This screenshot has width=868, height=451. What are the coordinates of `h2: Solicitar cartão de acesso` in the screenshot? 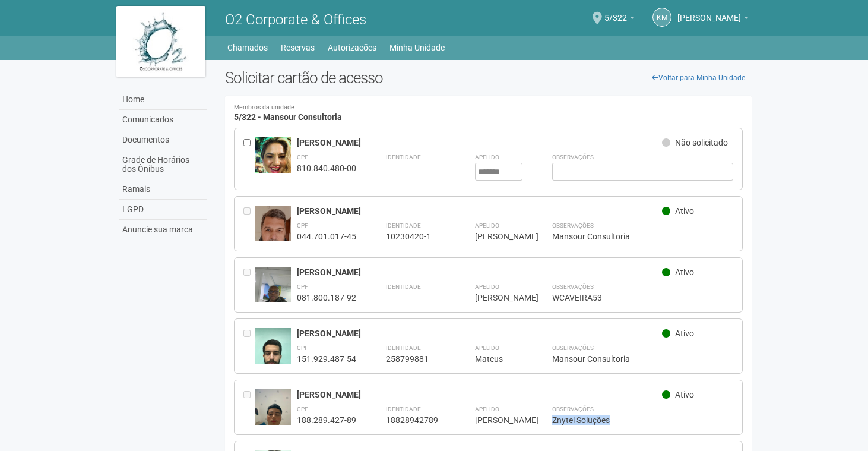 It's located at (488, 78).